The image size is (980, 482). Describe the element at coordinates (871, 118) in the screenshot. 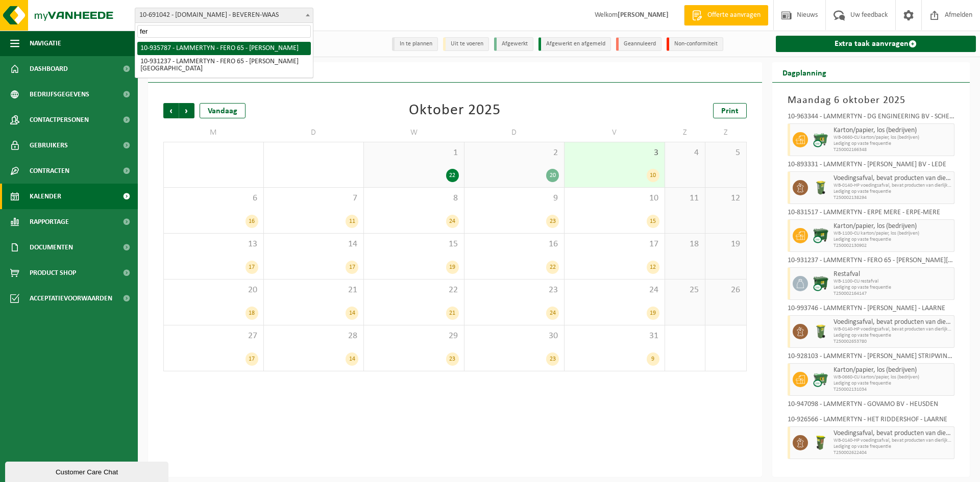

I see `div: 10-963344 - LAMMERTYN - DG ENGINEERING BV - SCHELDEWINDEKE` at that location.